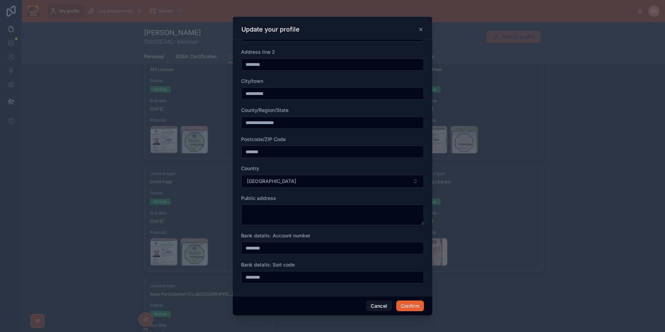 This screenshot has width=665, height=332. I want to click on button: Confirm, so click(410, 306).